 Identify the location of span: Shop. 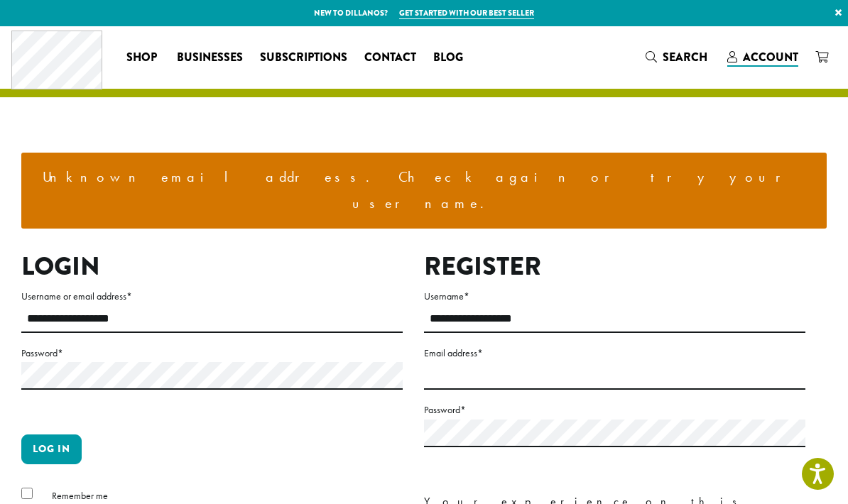
(141, 57).